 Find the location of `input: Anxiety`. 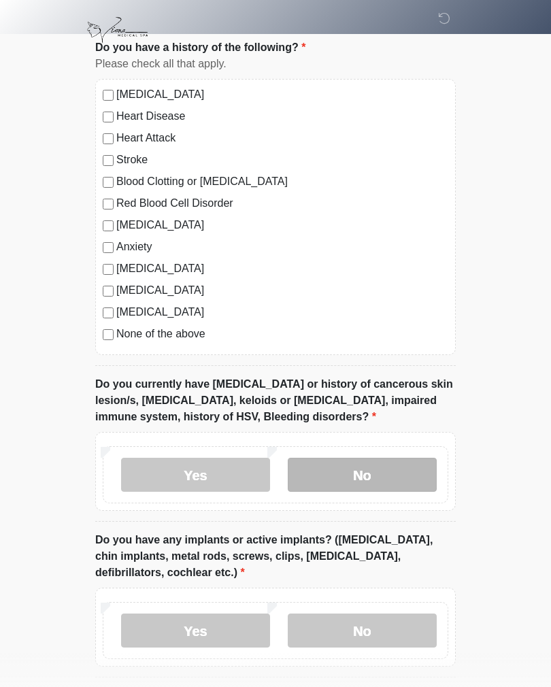

input: Anxiety is located at coordinates (108, 248).